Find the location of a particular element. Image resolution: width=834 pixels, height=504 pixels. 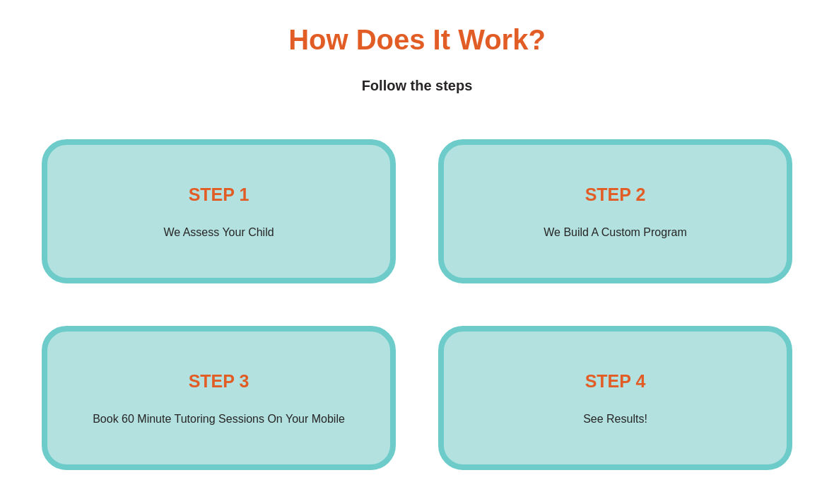

h4: STEP 2 is located at coordinates (616, 194).